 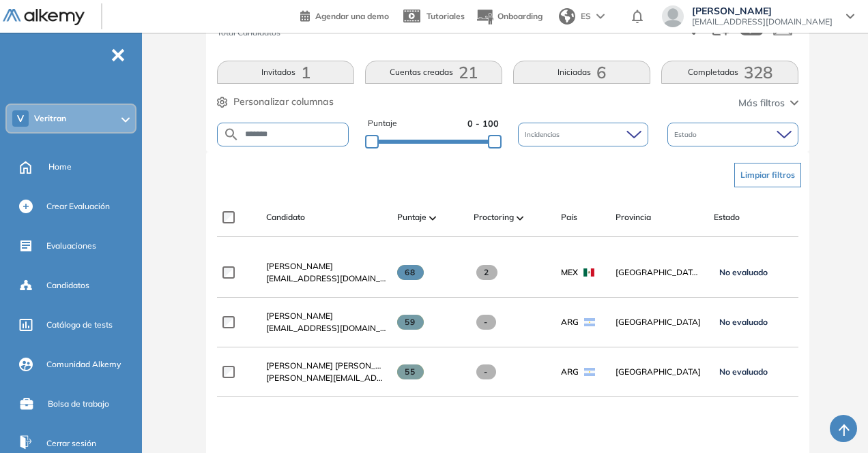 I want to click on img: arrow, so click(x=600, y=17).